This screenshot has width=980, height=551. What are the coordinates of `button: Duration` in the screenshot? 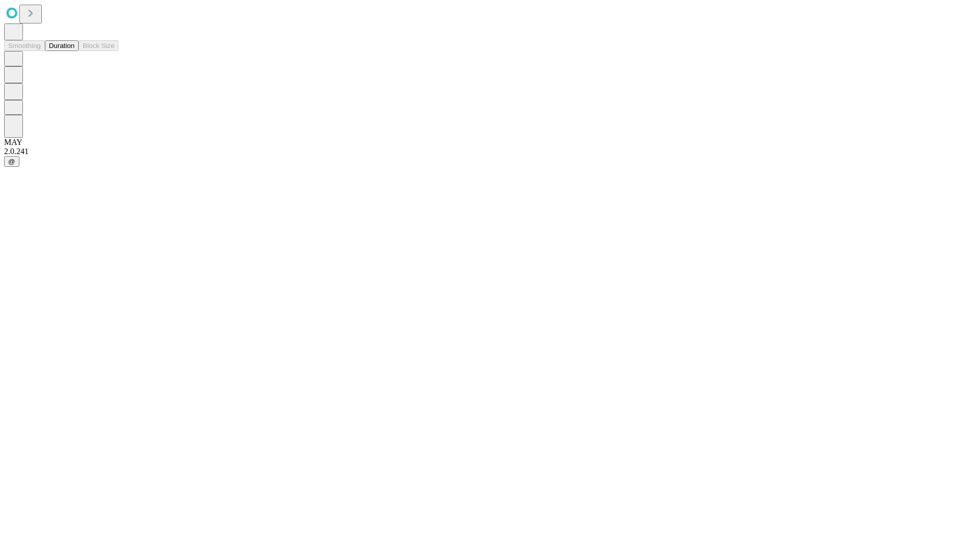 It's located at (61, 46).